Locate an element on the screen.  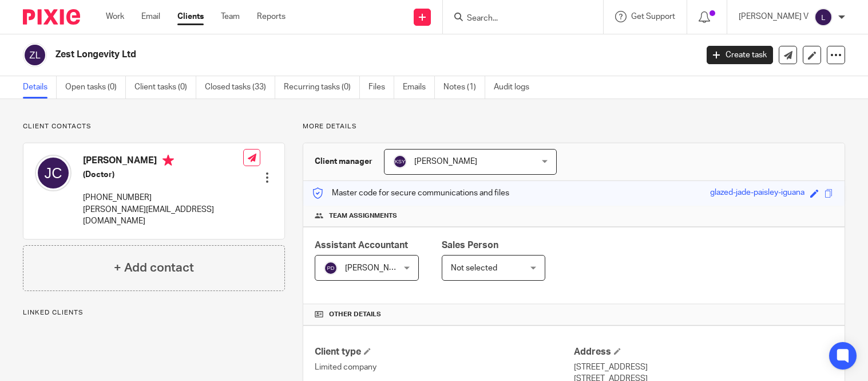
a: Reports is located at coordinates (271, 17).